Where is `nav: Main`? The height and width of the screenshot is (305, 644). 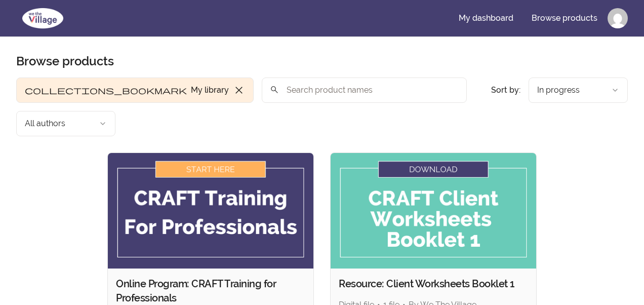 nav: Main is located at coordinates (540, 18).